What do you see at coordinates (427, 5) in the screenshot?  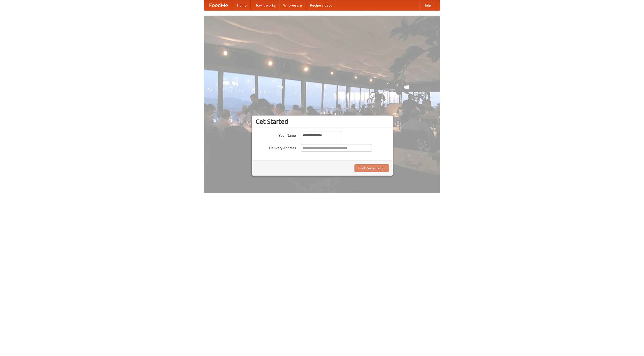 I see `a: Help` at bounding box center [427, 5].